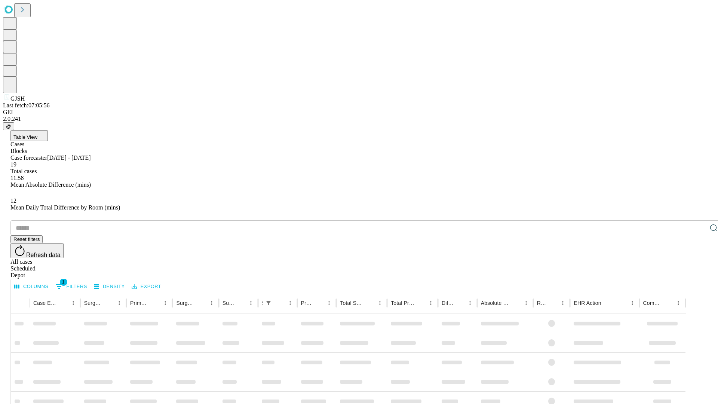  I want to click on div: Difference, so click(448, 303).